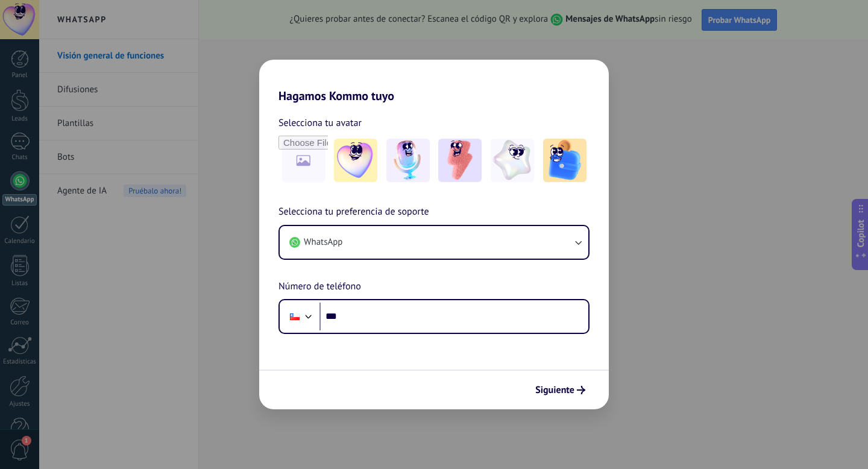  What do you see at coordinates (434, 81) in the screenshot?
I see `h2: Hagamos Kommo tuyo` at bounding box center [434, 81].